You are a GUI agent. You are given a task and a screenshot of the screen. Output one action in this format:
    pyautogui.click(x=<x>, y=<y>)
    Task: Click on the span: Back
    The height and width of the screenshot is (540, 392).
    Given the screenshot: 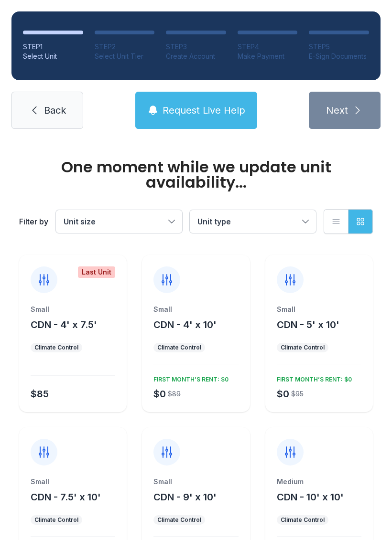 What is the action you would take?
    pyautogui.click(x=55, y=110)
    